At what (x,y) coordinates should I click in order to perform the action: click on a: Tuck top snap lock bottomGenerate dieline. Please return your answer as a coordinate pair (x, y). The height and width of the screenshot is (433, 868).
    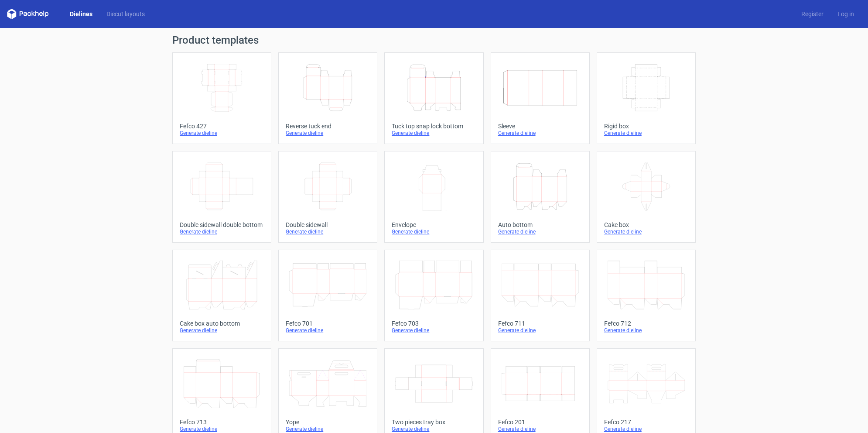
    Looking at the image, I should click on (434, 98).